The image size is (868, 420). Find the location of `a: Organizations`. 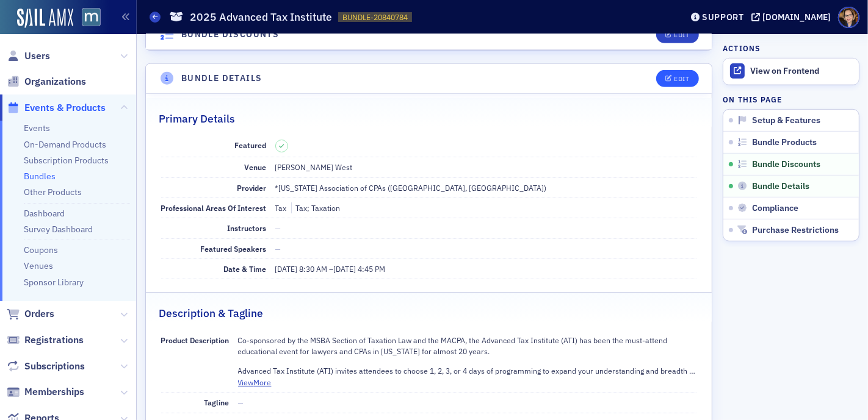

a: Organizations is located at coordinates (46, 81).